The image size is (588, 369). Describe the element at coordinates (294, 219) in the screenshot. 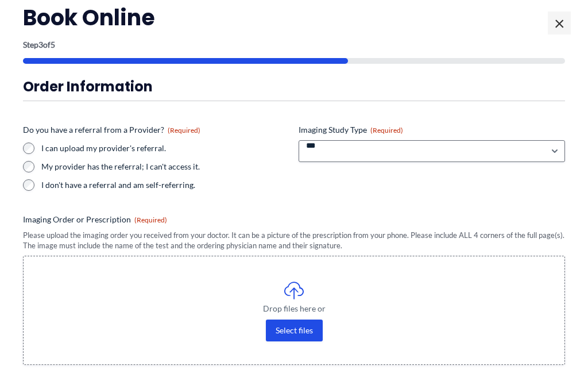

I see `label: Imaging Order or Prescription` at that location.